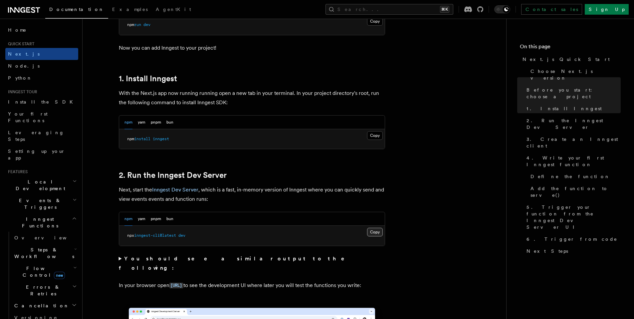 This screenshot has width=634, height=319. I want to click on button: bun, so click(170, 122).